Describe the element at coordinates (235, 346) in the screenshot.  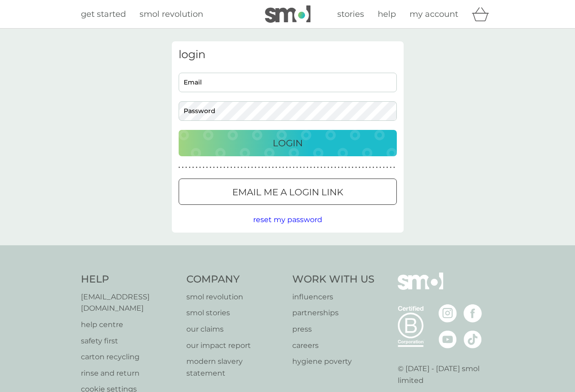
I see `a: our impact report` at that location.